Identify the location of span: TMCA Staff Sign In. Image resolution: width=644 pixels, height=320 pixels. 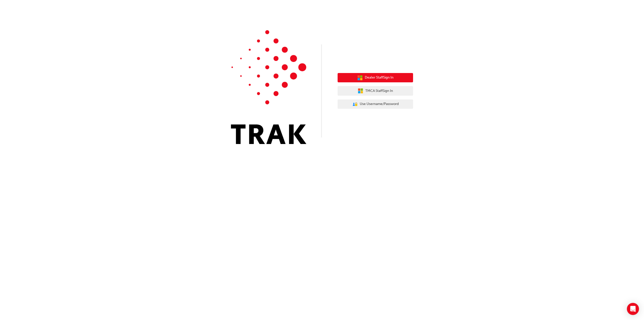
(379, 91).